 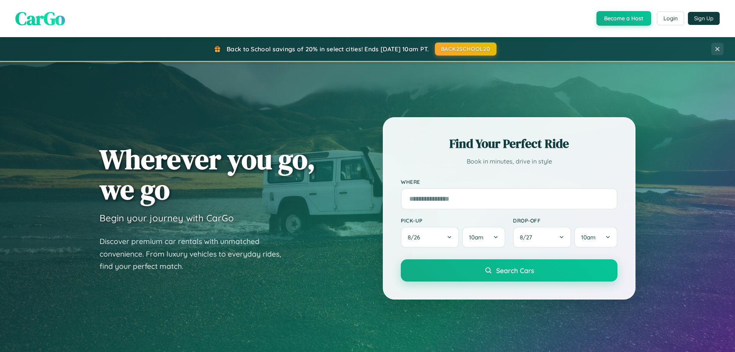 What do you see at coordinates (509, 270) in the screenshot?
I see `button: Search Cars` at bounding box center [509, 270].